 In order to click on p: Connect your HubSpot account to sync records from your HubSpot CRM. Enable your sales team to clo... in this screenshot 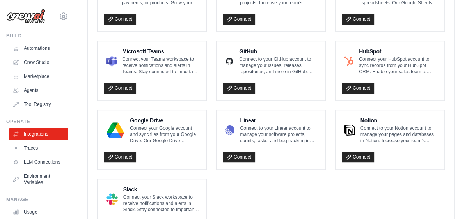, I will do `click(399, 66)`.